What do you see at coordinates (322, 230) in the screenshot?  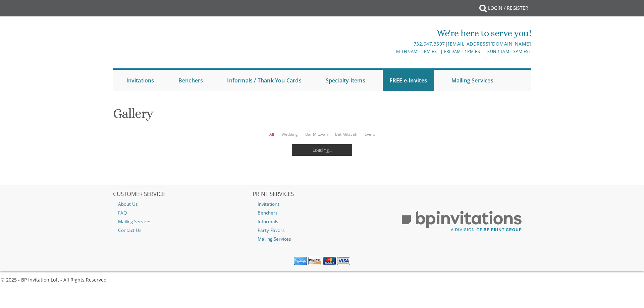 I see `a: Party Favors` at bounding box center [322, 230].